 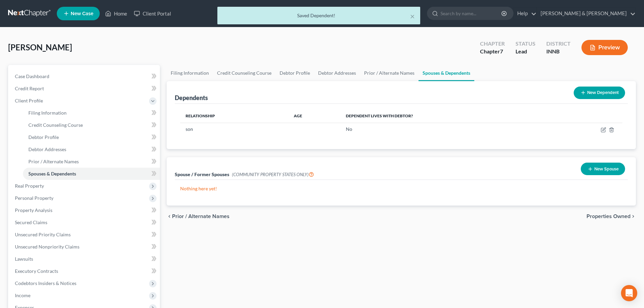 I want to click on span: Properties Owned, so click(x=609, y=217).